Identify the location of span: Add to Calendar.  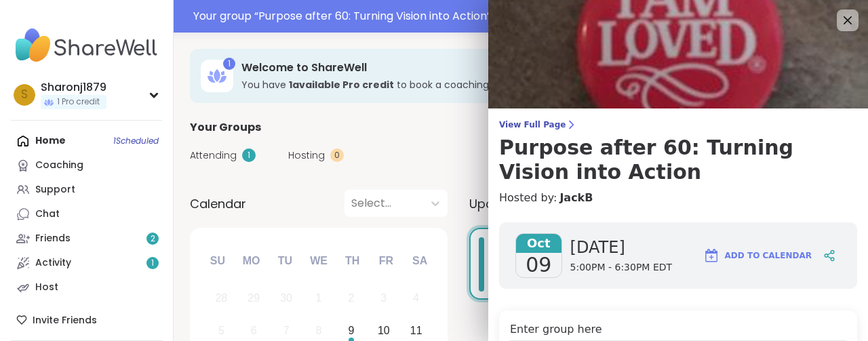
(769, 256).